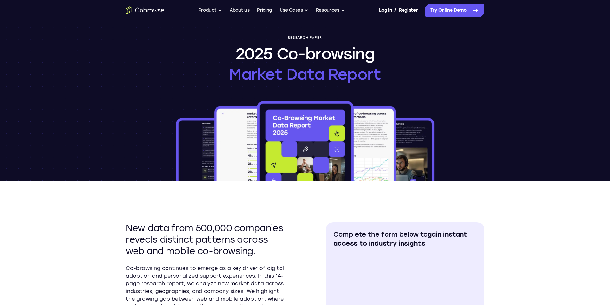 The height and width of the screenshot is (305, 610). Describe the element at coordinates (400, 239) in the screenshot. I see `span: gain instant access to industry insights` at that location.